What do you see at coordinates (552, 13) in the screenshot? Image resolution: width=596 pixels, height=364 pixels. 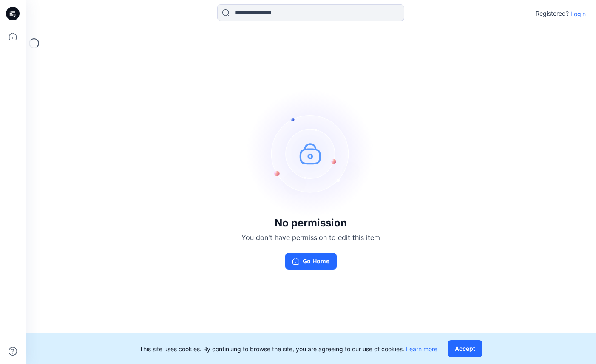 I see `p: Registered?` at bounding box center [552, 13].